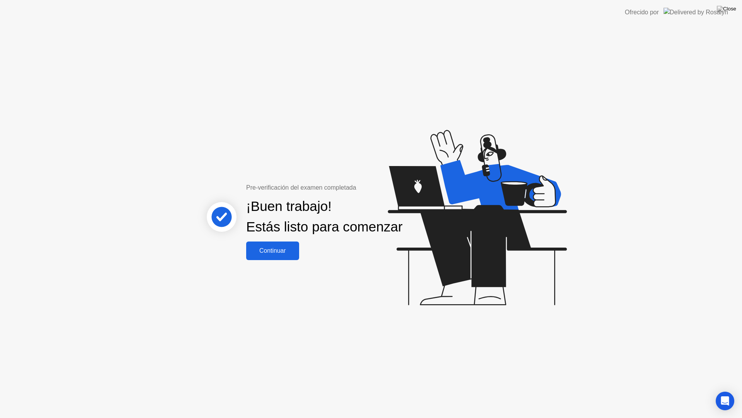 The image size is (742, 418). What do you see at coordinates (725, 401) in the screenshot?
I see `div: Open Intercom Messenger` at bounding box center [725, 401].